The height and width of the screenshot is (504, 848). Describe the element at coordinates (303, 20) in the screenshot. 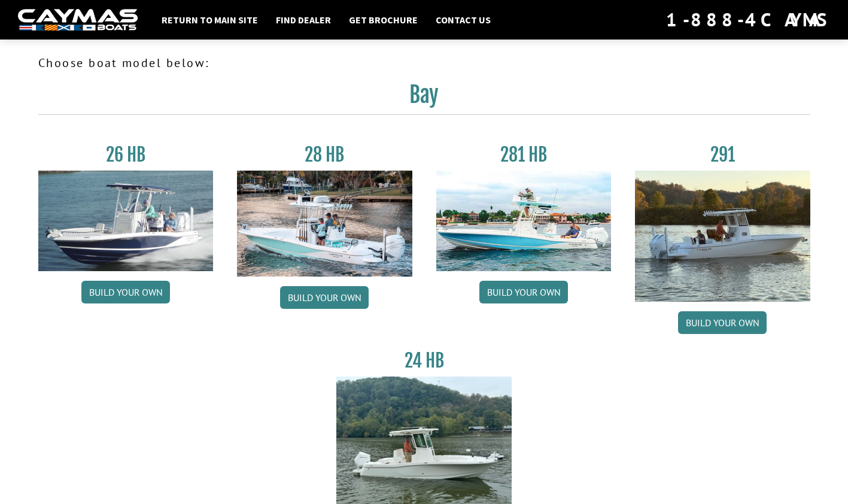

I see `a: Find Dealer` at that location.